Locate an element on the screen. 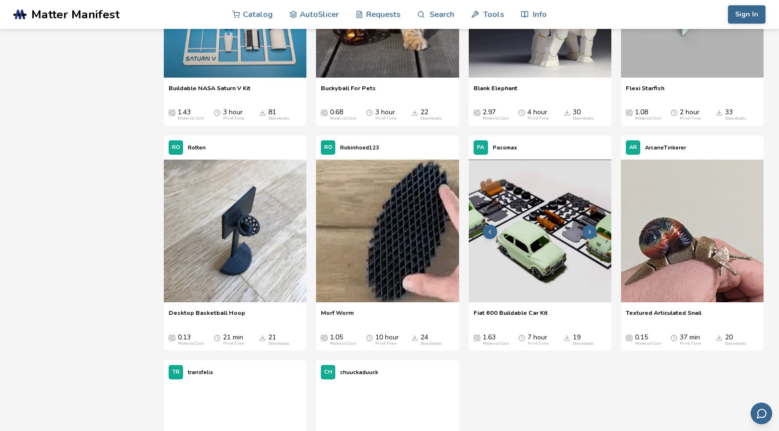 This screenshot has height=431, width=779. button: Send feedback via email is located at coordinates (761, 413).